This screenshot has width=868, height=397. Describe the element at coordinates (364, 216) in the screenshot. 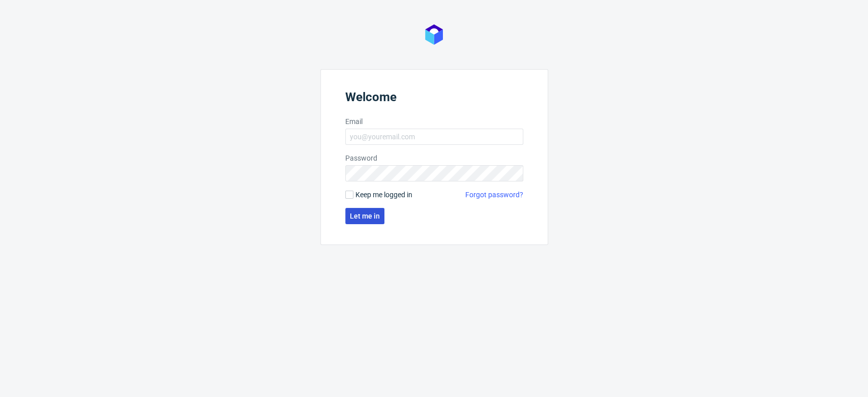

I see `span: Let me in` at that location.